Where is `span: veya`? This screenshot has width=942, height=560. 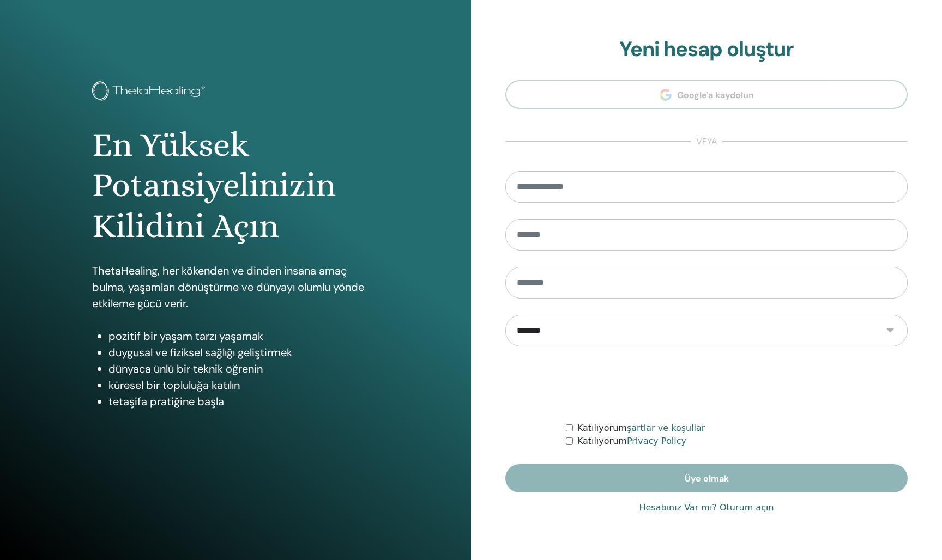
span: veya is located at coordinates (706, 141).